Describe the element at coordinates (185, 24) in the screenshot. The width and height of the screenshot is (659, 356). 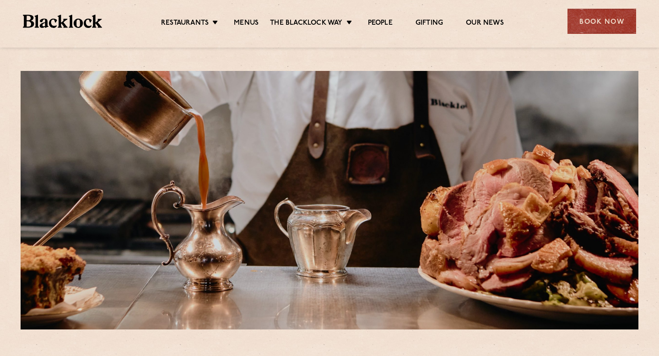
I see `a: Restaurants` at that location.